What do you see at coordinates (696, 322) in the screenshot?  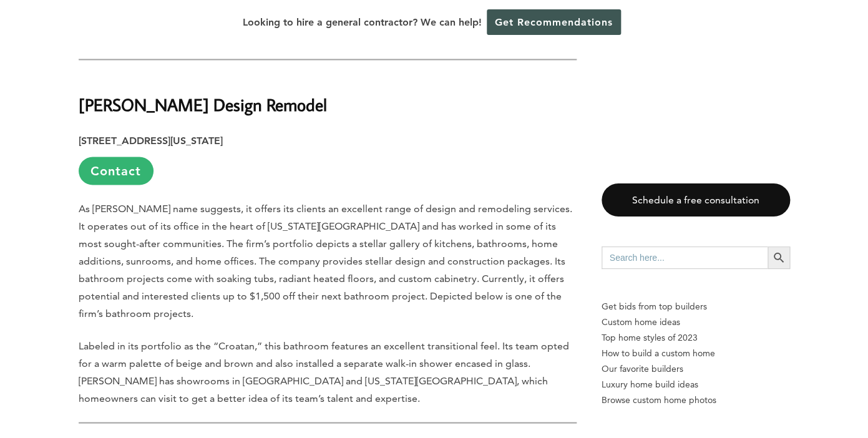 I see `a: Custom home ideas` at bounding box center [696, 322].